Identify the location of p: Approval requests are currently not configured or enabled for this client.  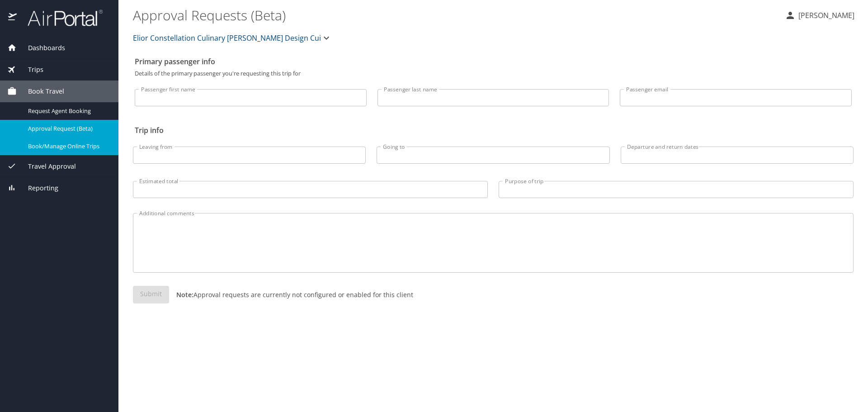
(291, 294).